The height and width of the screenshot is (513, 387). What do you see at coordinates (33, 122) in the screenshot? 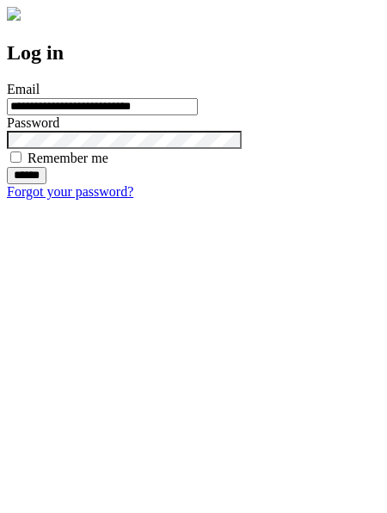
I see `label: Password` at bounding box center [33, 122].